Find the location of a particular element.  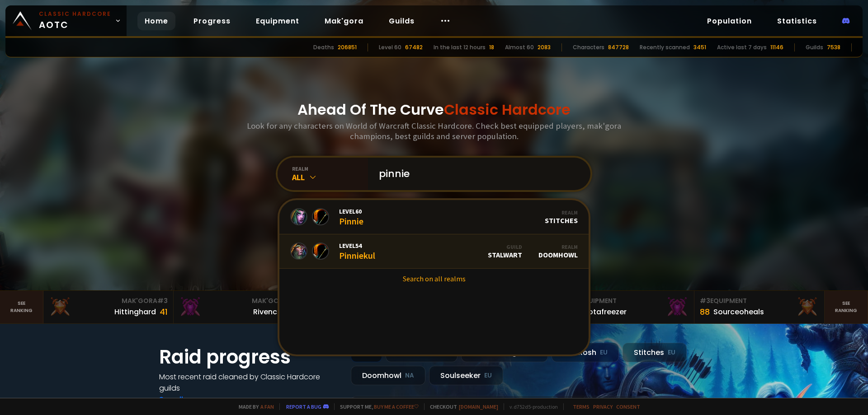

div: Rivench is located at coordinates (267, 312).